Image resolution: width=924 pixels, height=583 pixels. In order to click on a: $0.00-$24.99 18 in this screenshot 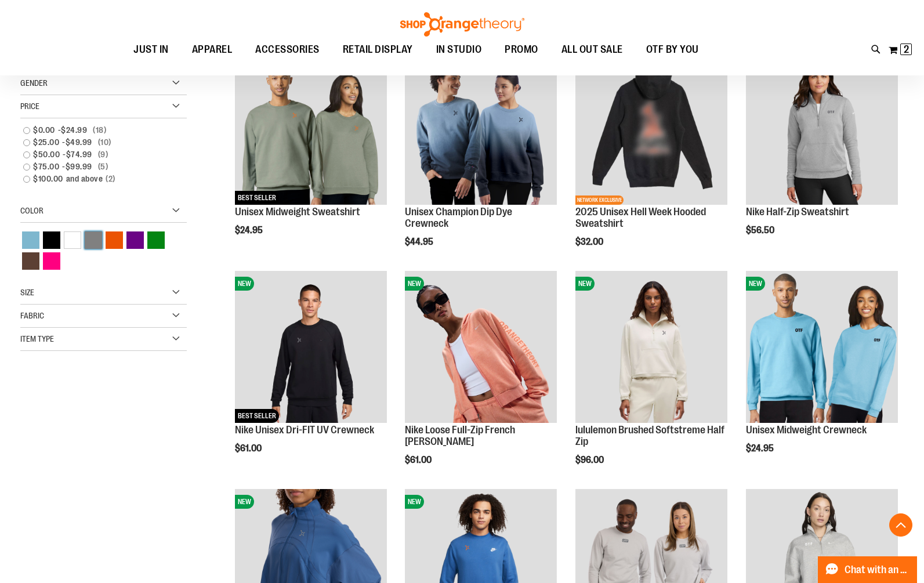, I will do `click(97, 130)`.